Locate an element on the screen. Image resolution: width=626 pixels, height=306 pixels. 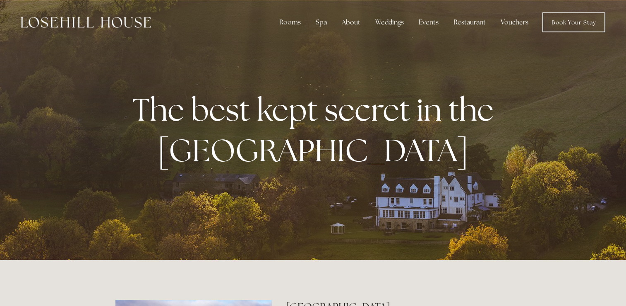
img: Losehill House is located at coordinates (86, 22).